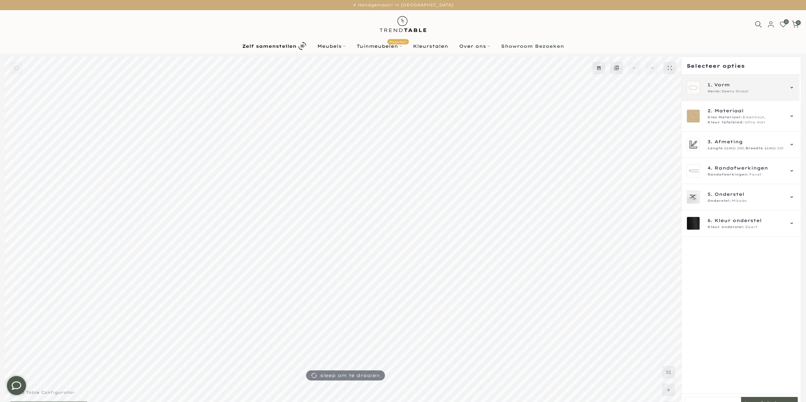 This screenshot has width=806, height=402. What do you see at coordinates (331, 46) in the screenshot?
I see `a: Meubels` at bounding box center [331, 46].